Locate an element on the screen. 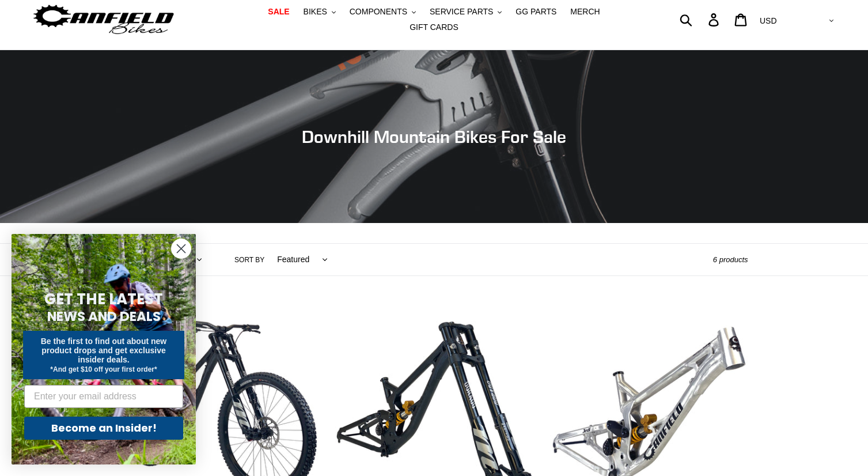  label: Sort by is located at coordinates (249, 260).